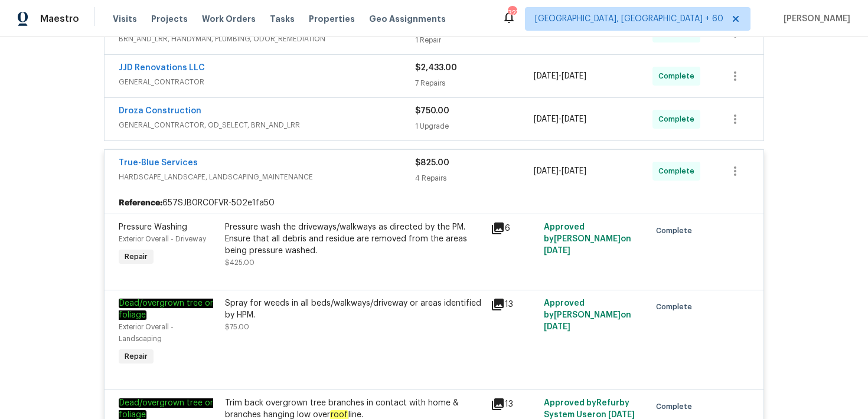 The image size is (868, 419). What do you see at coordinates (158, 163) in the screenshot?
I see `a: True-Blue Services` at bounding box center [158, 163].